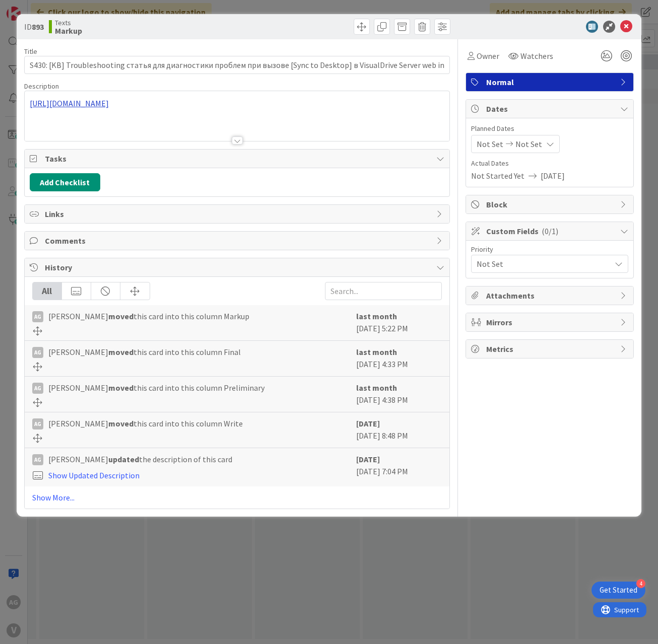 The width and height of the screenshot is (658, 644). Describe the element at coordinates (550, 349) in the screenshot. I see `span: Metrics` at that location.